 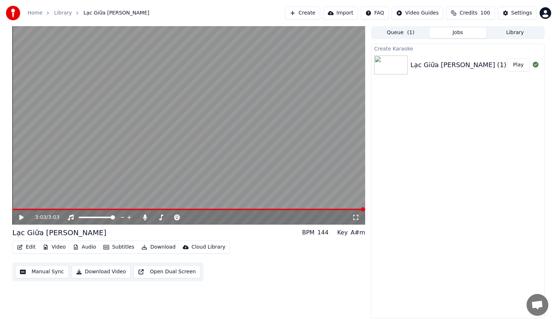 What do you see at coordinates (42, 272) in the screenshot?
I see `button: Manual Sync` at bounding box center [42, 272].